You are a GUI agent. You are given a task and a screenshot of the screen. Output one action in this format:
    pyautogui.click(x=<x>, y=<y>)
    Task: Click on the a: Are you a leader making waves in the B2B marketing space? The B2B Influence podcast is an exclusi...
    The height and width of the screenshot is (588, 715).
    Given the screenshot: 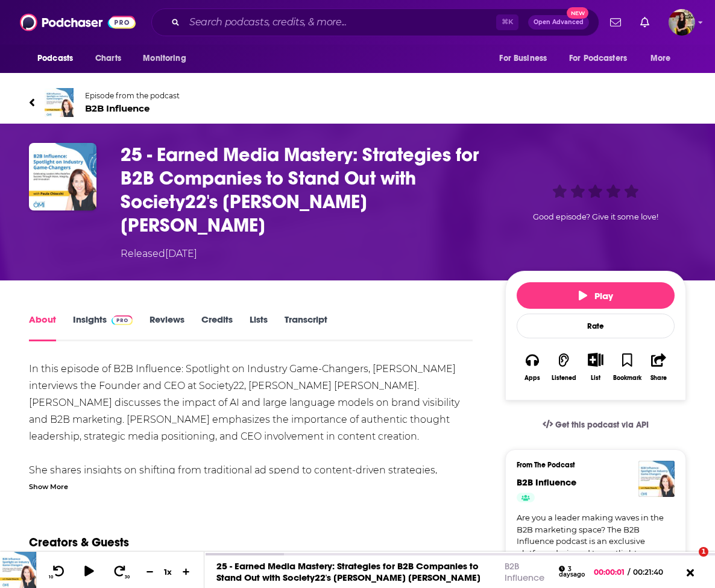 What is the action you would take?
    pyautogui.click(x=595, y=536)
    